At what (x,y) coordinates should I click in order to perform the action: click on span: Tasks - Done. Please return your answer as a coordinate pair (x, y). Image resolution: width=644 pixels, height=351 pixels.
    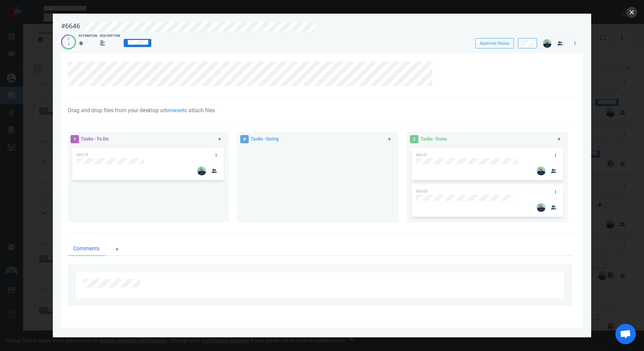
    Looking at the image, I should click on (433, 139).